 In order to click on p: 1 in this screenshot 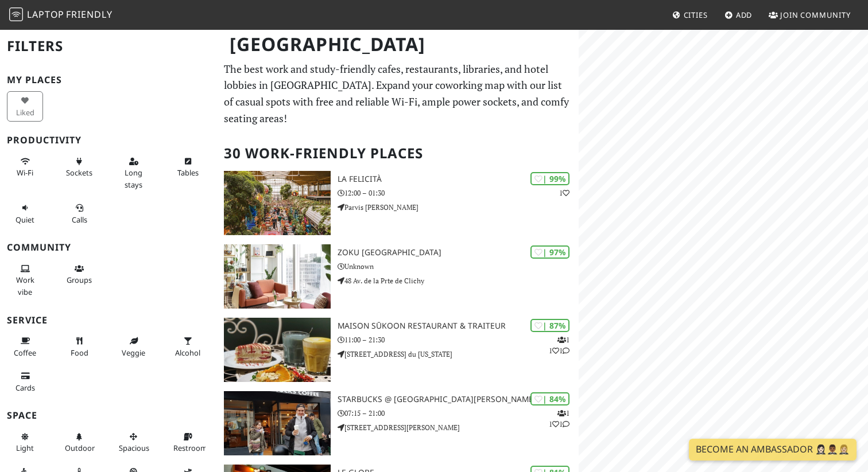, I will do `click(564, 192)`.